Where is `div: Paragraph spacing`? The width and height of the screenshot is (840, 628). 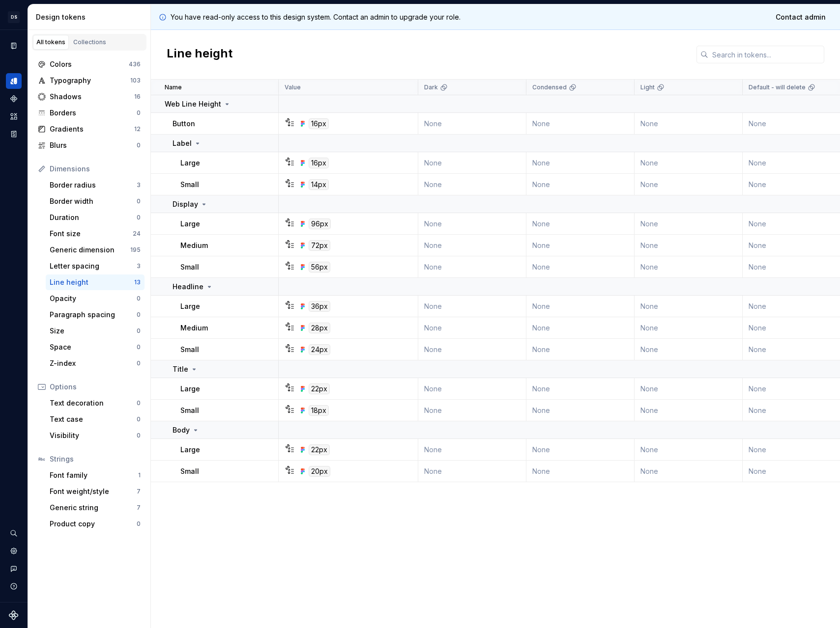
div: Paragraph spacing is located at coordinates (93, 315).